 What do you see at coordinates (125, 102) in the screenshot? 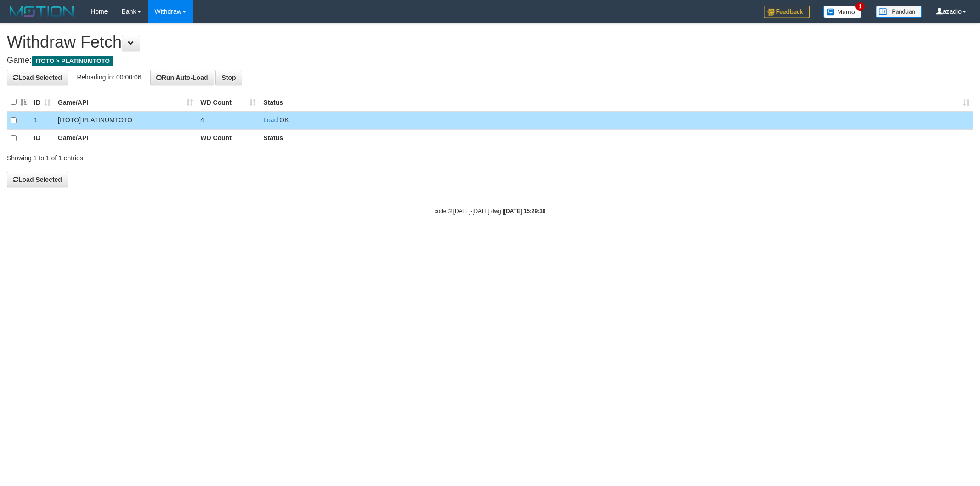
I see `th: Game/API: activate to sort column ascending` at bounding box center [125, 102].